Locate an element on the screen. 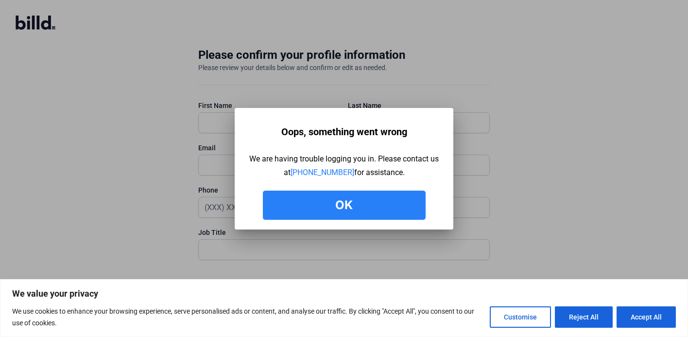 The height and width of the screenshot is (337, 688). button: Reject All is located at coordinates (584, 317).